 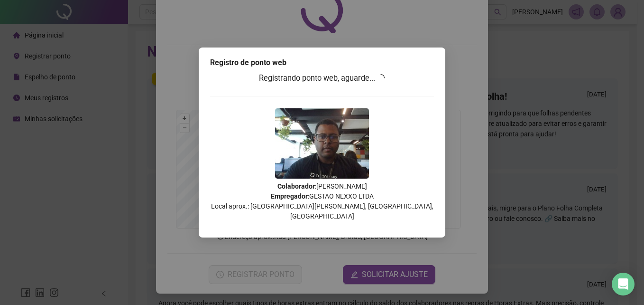 What do you see at coordinates (322, 143) in the screenshot?
I see `img: 2Q==` at bounding box center [322, 143].